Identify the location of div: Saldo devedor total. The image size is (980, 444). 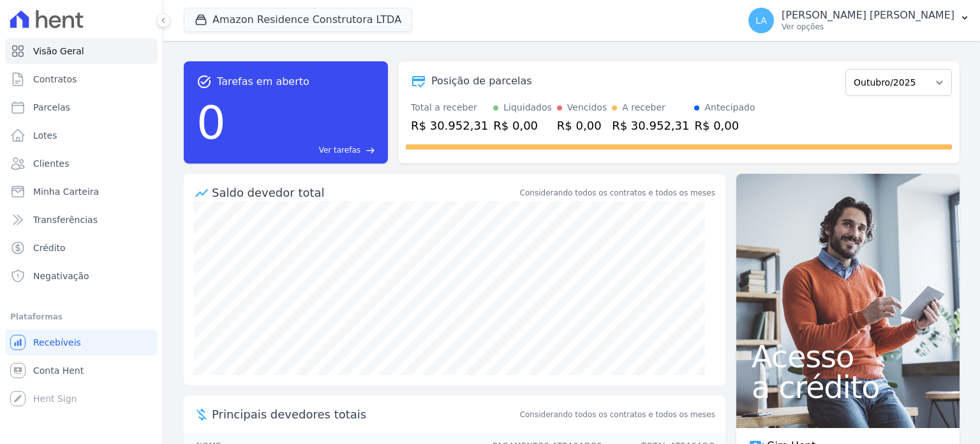
(365, 192).